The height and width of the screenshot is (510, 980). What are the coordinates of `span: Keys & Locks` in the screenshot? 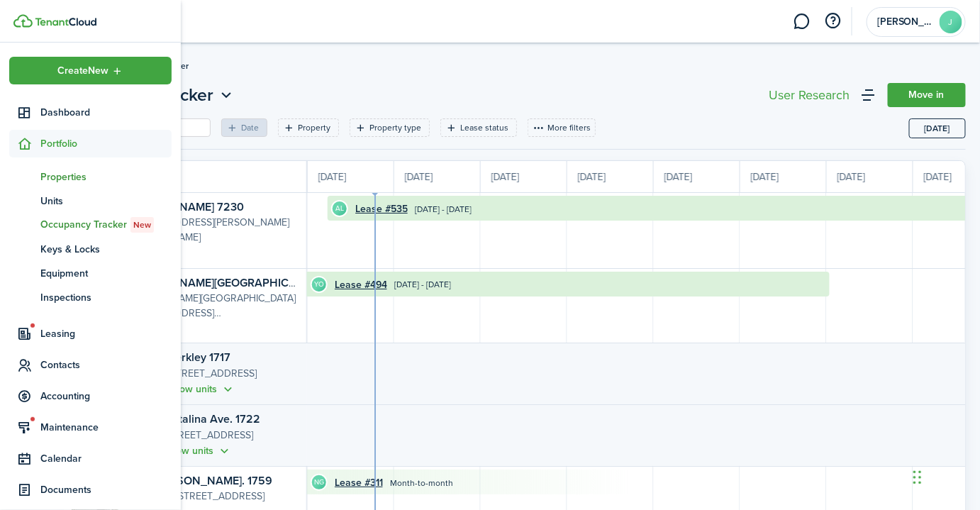 It's located at (106, 249).